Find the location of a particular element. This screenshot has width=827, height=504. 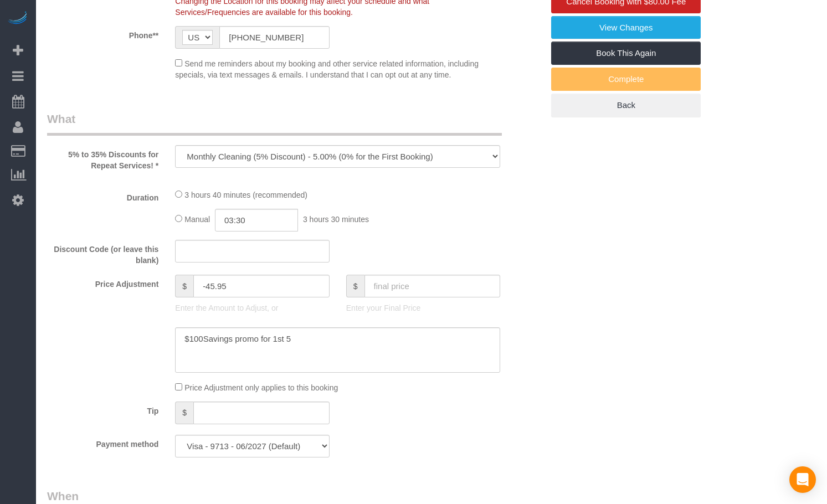

a: Book This Again is located at coordinates (626, 53).